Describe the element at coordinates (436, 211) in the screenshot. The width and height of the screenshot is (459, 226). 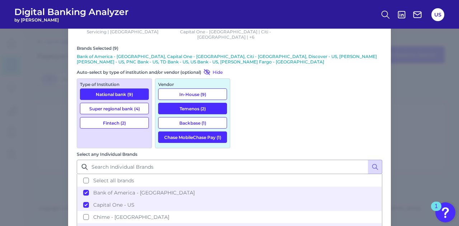
I see `div: 1` at that location.